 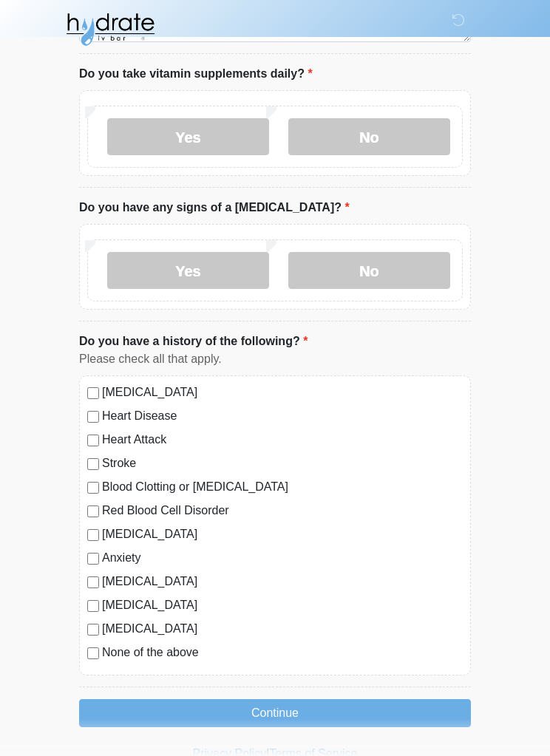 What do you see at coordinates (282, 512) in the screenshot?
I see `label: Red Blood Cell Disorder` at bounding box center [282, 512].